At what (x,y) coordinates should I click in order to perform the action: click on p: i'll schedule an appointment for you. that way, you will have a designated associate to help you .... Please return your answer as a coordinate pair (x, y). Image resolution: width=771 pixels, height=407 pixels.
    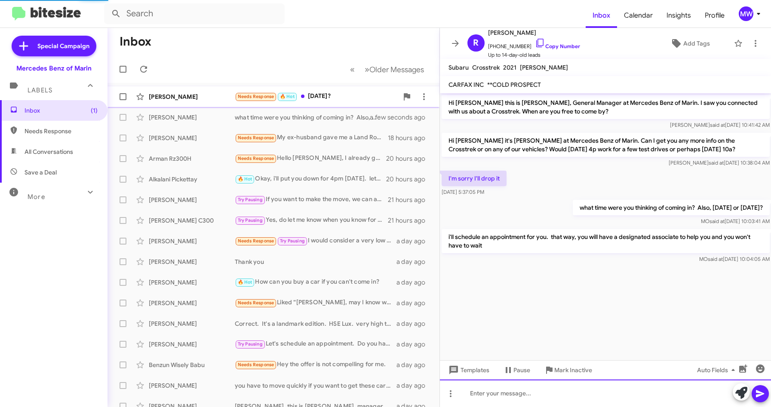
    Looking at the image, I should click on (605, 241).